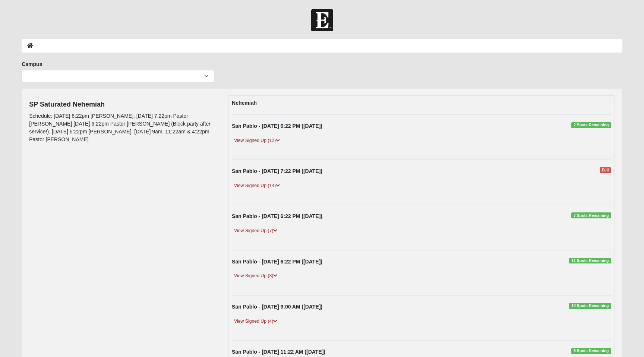 Image resolution: width=644 pixels, height=357 pixels. I want to click on span: 11 Spots Remaining, so click(590, 261).